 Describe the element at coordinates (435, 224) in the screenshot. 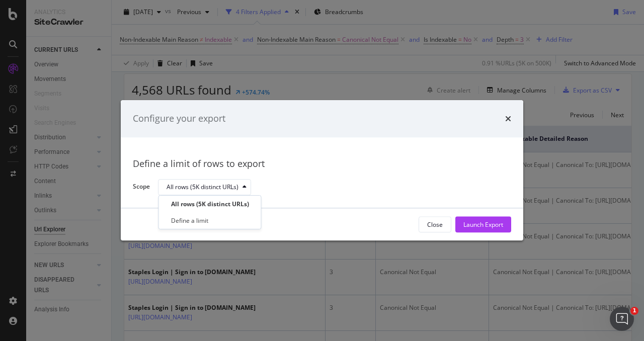

I see `div: Close` at that location.